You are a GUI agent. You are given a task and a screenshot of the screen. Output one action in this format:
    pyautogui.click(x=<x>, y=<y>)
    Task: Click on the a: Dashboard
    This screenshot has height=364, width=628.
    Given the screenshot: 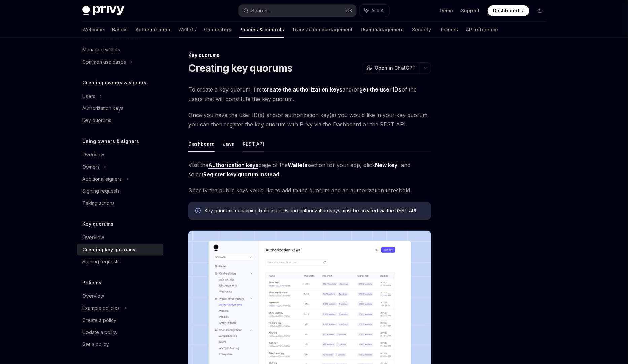 What is the action you would take?
    pyautogui.click(x=509, y=11)
    